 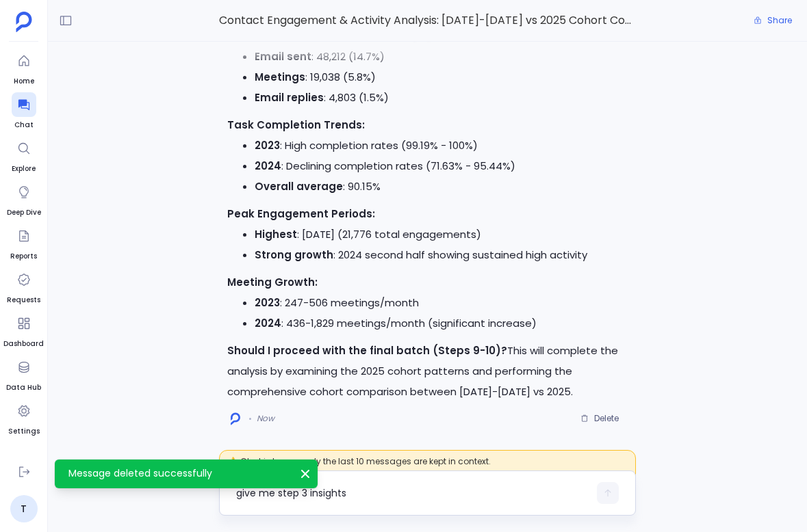 What do you see at coordinates (441, 166) in the screenshot?
I see `li: : Declining completion rates (71.63% - 95.44%)` at bounding box center [441, 166].